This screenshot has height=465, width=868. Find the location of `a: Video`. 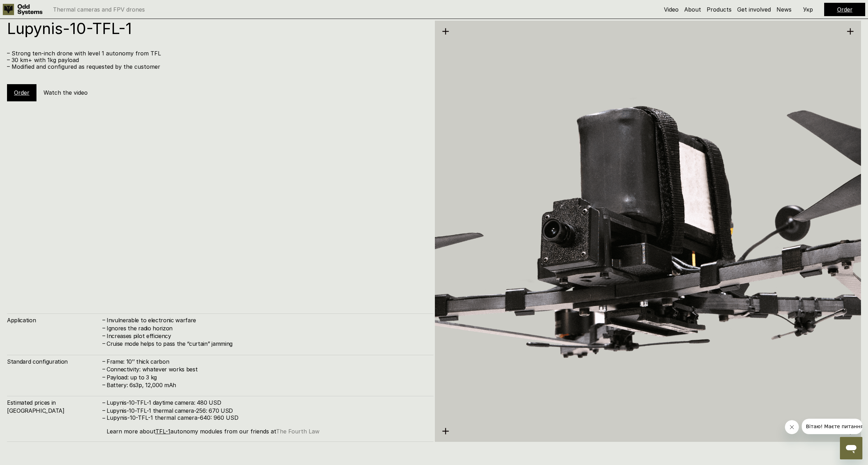

a: Video is located at coordinates (671, 9).